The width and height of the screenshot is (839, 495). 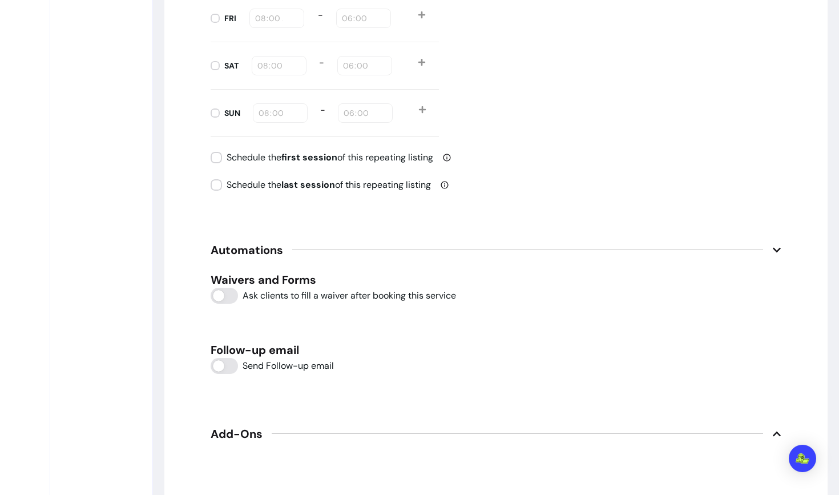 I want to click on span: Automations, so click(x=247, y=250).